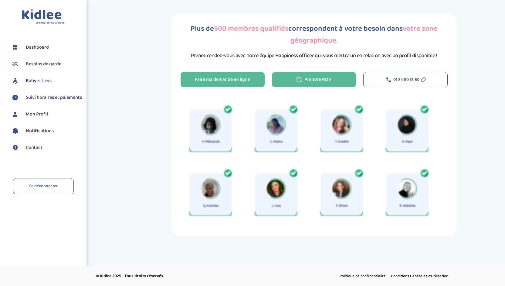 Image resolution: width=505 pixels, height=286 pixels. I want to click on span: Baby-sitters, so click(39, 81).